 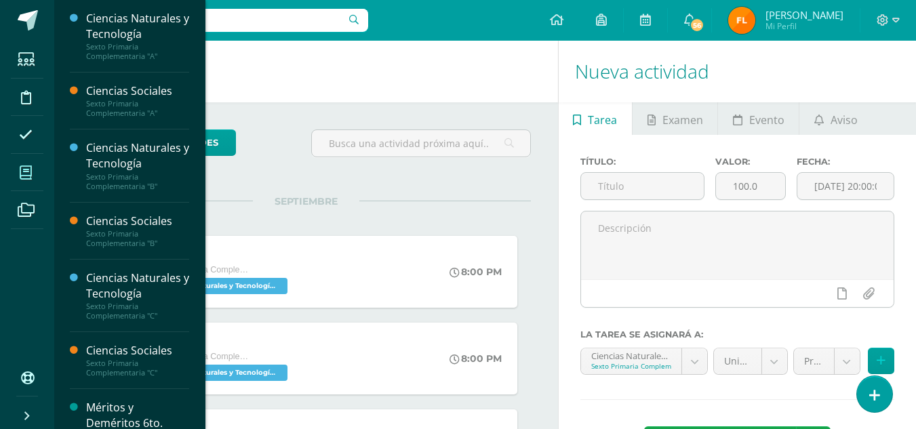 What do you see at coordinates (306, 201) in the screenshot?
I see `span: SEPTIEMBRE` at bounding box center [306, 201].